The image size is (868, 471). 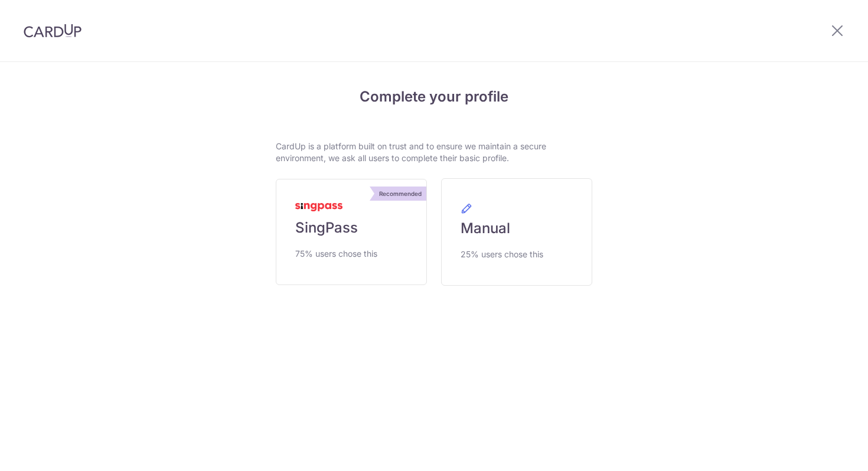 I want to click on h4: Complete your profile, so click(x=434, y=97).